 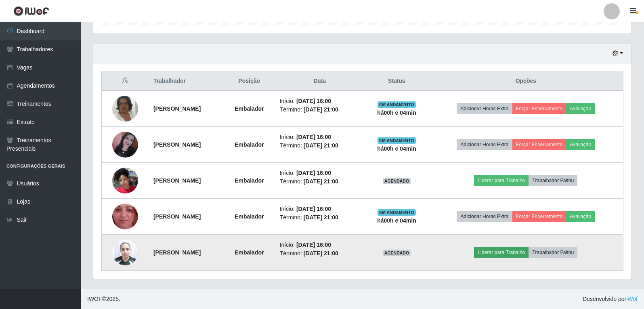 What do you see at coordinates (632, 299) in the screenshot?
I see `a: iWof` at bounding box center [632, 299].